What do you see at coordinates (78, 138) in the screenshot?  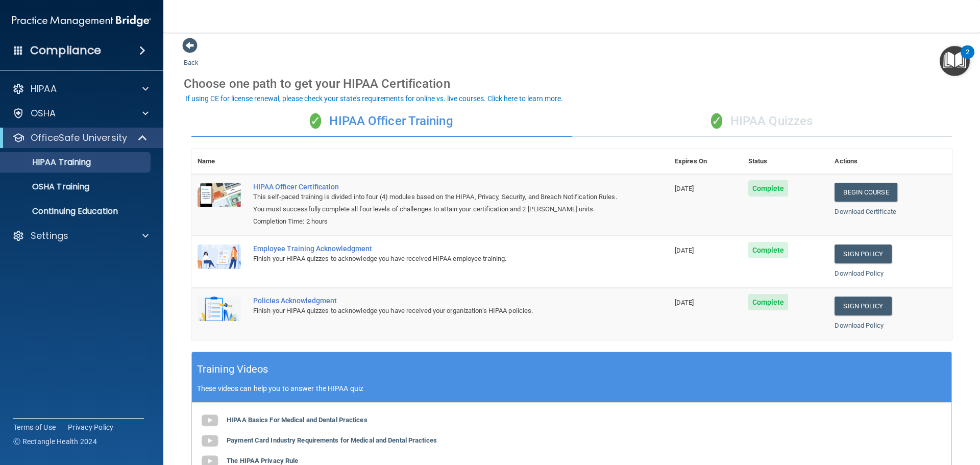 I see `p: OfficeSafe University` at bounding box center [78, 138].